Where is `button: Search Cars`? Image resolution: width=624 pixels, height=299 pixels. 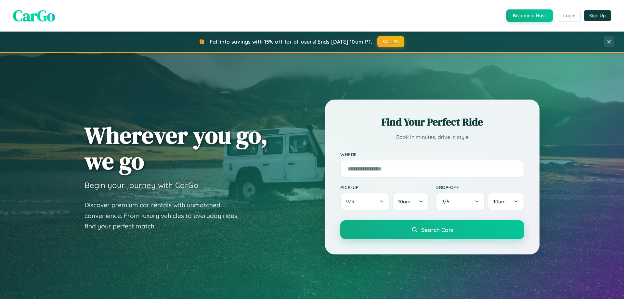 button: Search Cars is located at coordinates (432, 230).